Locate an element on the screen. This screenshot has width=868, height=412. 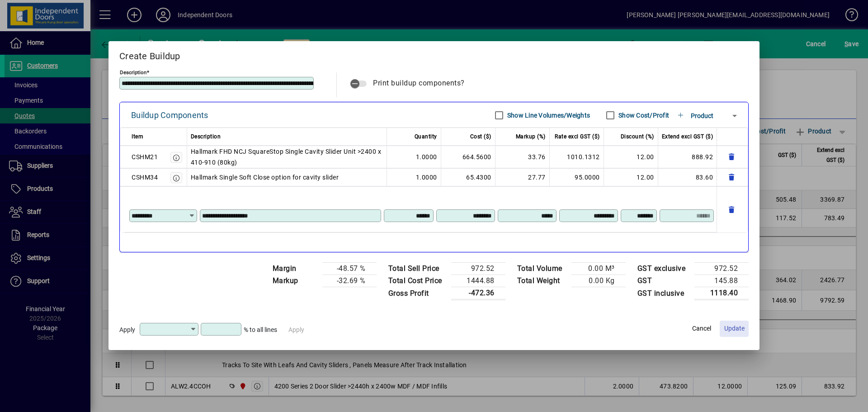
span: % to all lines is located at coordinates (260, 330).